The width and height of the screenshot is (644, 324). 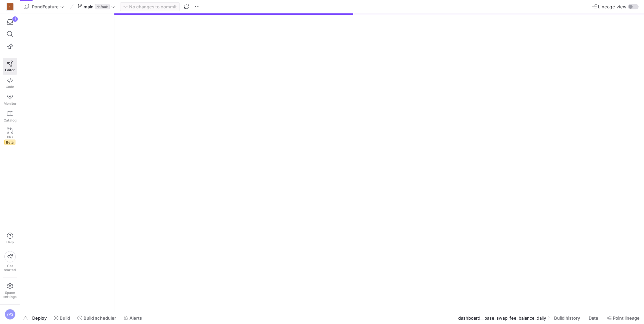 I want to click on span: Deploy, so click(x=39, y=318).